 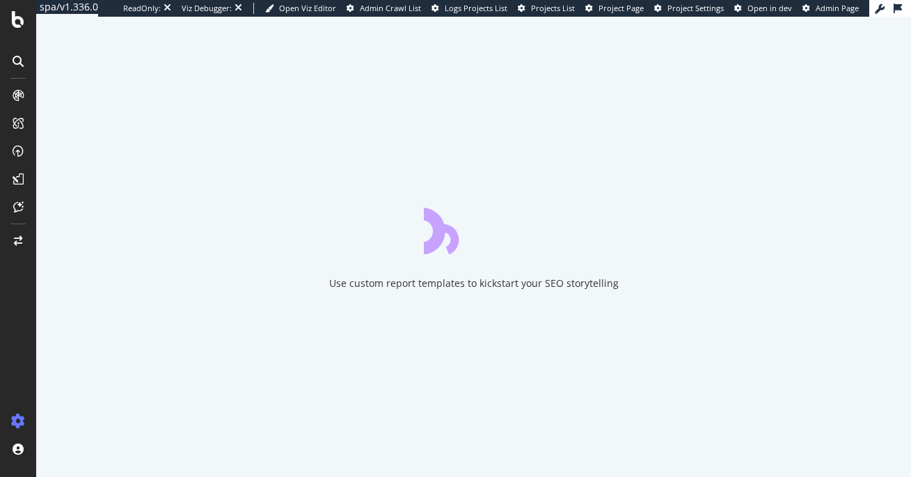 I want to click on a: Admin Page, so click(x=831, y=8).